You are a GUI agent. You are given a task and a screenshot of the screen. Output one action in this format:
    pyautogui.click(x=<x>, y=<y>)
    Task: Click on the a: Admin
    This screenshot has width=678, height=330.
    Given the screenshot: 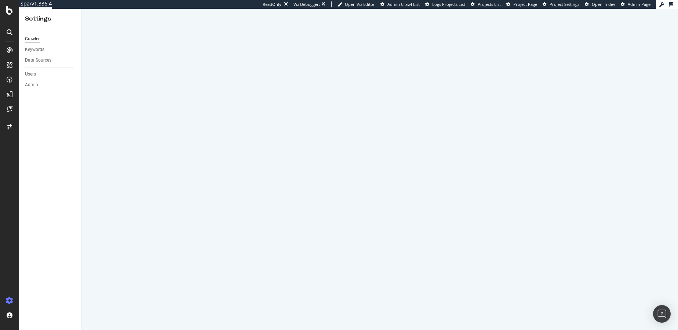 What is the action you would take?
    pyautogui.click(x=50, y=85)
    